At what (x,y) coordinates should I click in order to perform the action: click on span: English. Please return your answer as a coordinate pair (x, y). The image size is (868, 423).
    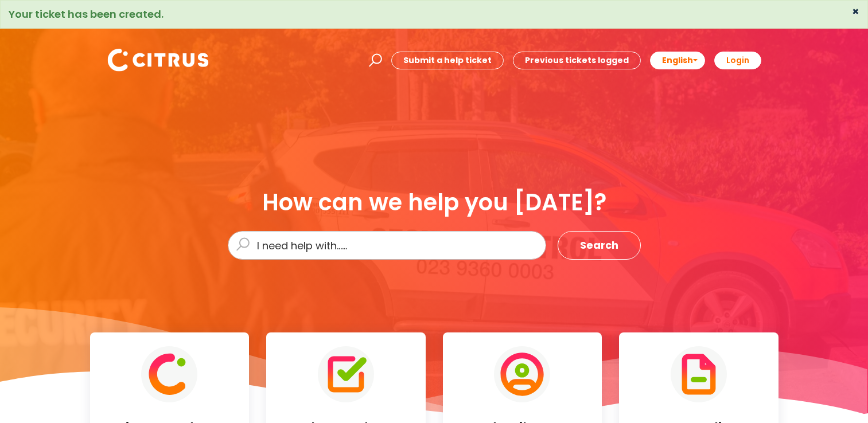
    Looking at the image, I should click on (677, 60).